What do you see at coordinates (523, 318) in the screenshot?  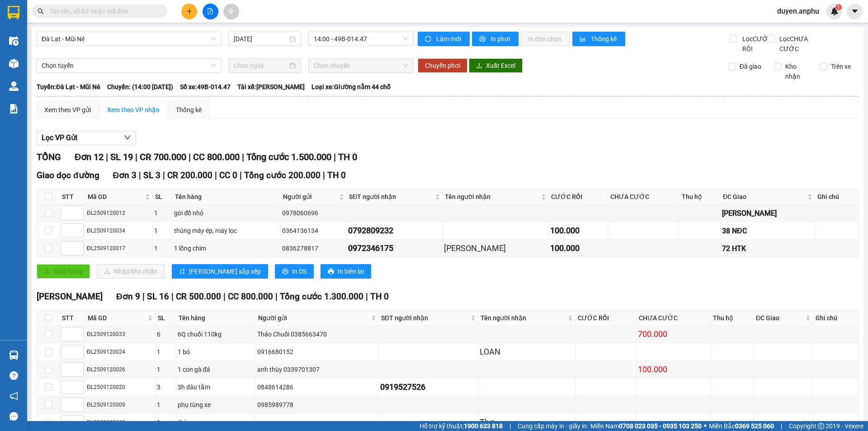 I see `span: Tên người nhận` at bounding box center [523, 318].